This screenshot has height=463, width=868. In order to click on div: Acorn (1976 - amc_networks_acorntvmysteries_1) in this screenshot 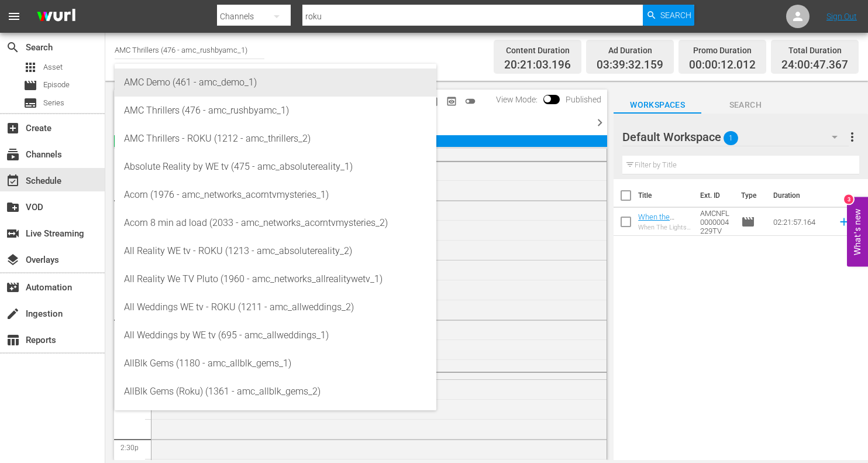, I will do `click(275, 195)`.